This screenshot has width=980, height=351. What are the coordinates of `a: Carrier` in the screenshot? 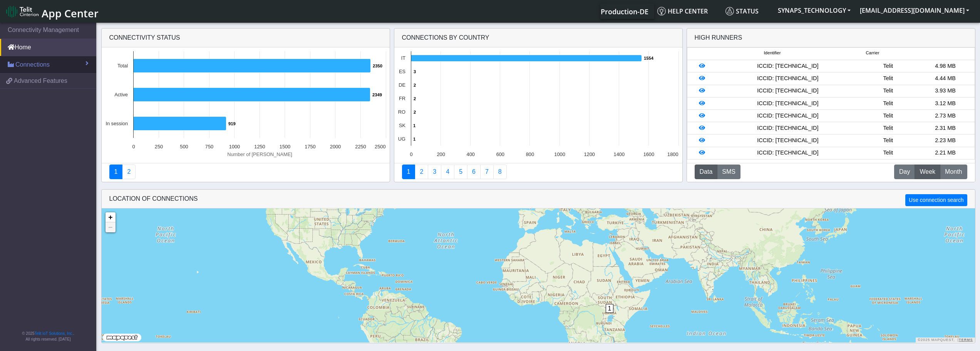 It's located at (422, 172).